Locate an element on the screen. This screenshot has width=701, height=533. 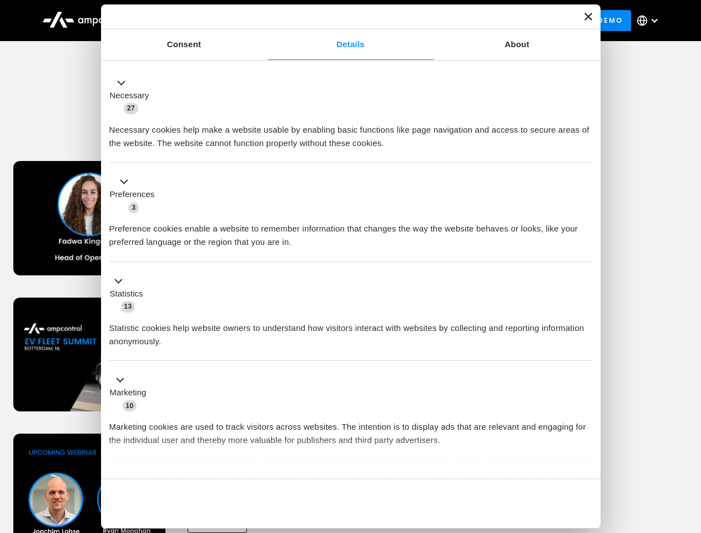
div: Marketing cookies are used to track visitors across websites. The intention is to display ads tha... is located at coordinates (351, 429).